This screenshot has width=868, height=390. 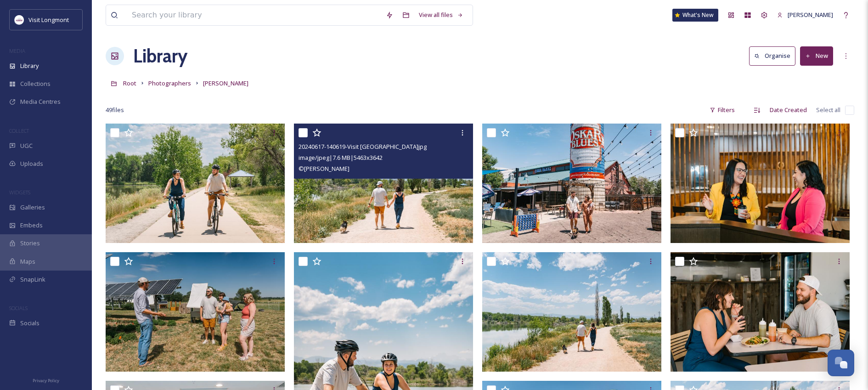 I want to click on span: SOCIALS, so click(x=18, y=308).